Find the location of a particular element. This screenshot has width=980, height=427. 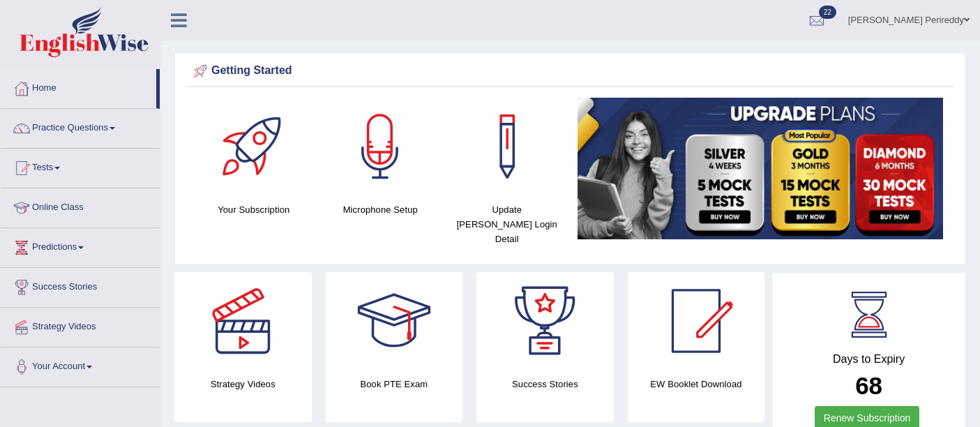

a: Tests is located at coordinates (80, 166).